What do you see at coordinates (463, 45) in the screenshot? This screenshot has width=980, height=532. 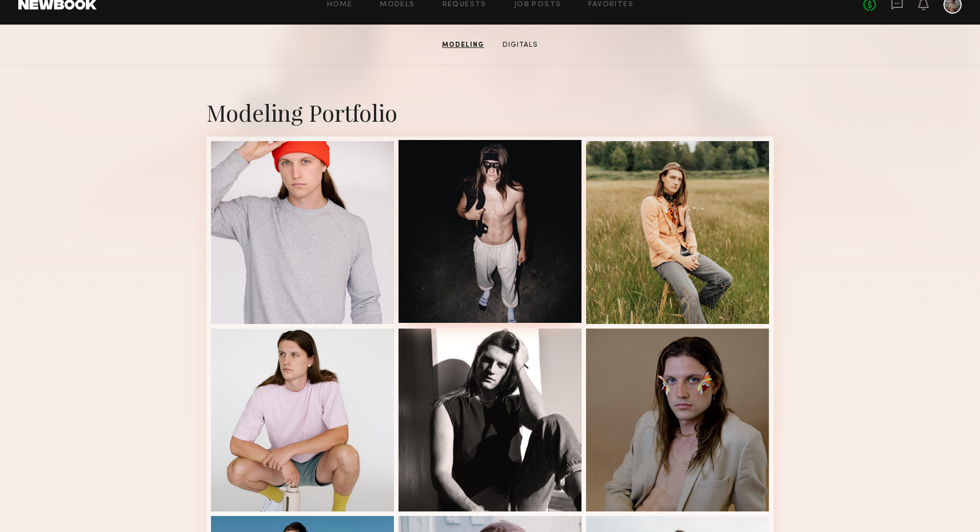 I see `a: Modeling` at bounding box center [463, 45].